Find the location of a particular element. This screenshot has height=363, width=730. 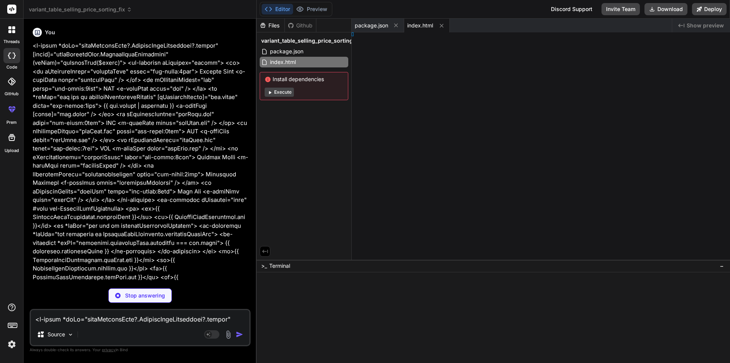

label: GitHub is located at coordinates (11, 94).